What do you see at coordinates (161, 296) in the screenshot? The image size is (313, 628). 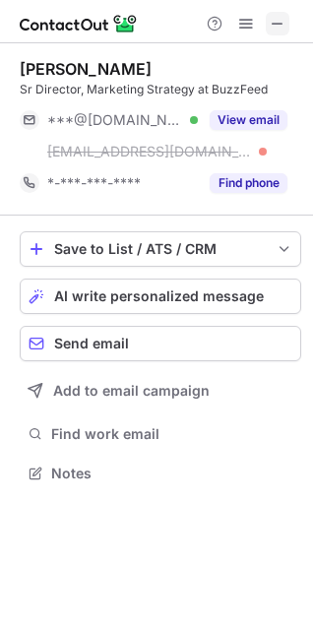 I see `button: AI write personalized message` at bounding box center [161, 296].